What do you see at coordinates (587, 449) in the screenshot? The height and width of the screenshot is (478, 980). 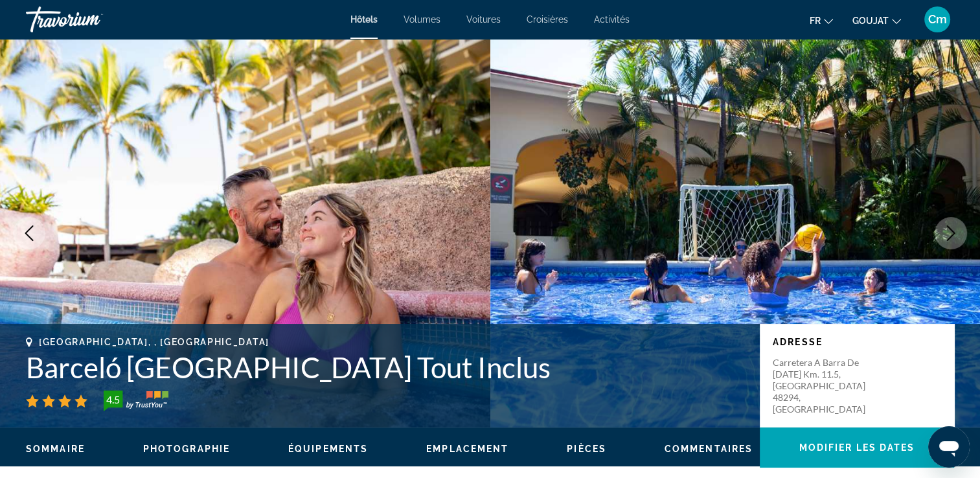 I see `span: Pièces` at bounding box center [587, 449].